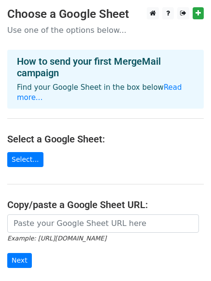 The width and height of the screenshot is (211, 281). What do you see at coordinates (187, 258) in the screenshot?
I see `div: Chat Widget` at bounding box center [187, 258].